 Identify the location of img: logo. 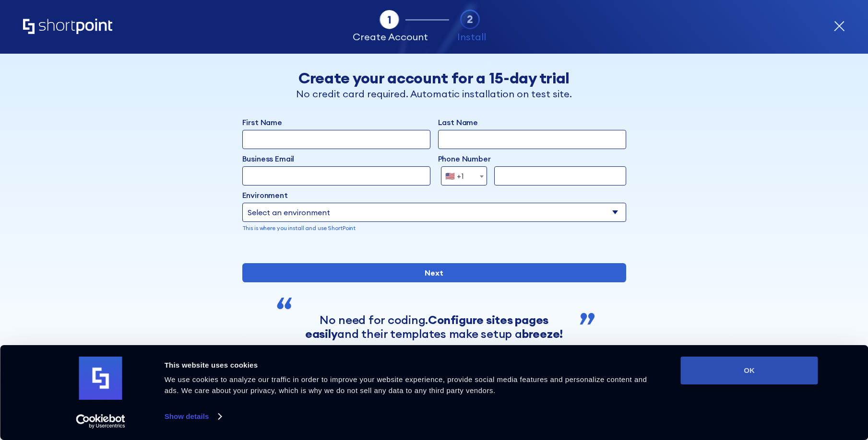
(101, 378).